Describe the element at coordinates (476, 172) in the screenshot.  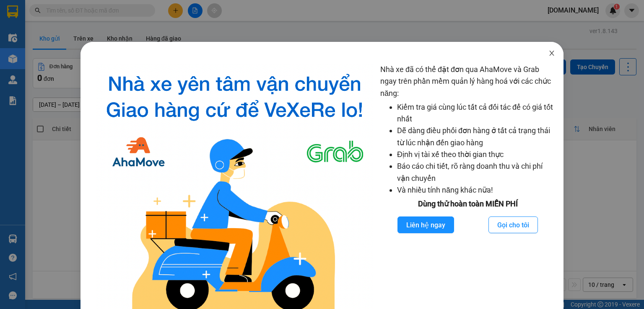
I see `li: Báo cáo chi tiết, rõ ràng doanh thu và chi phí vận chuyển` at that location.